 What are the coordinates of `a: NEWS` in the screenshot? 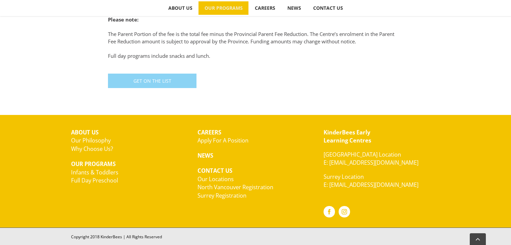 It's located at (294, 8).